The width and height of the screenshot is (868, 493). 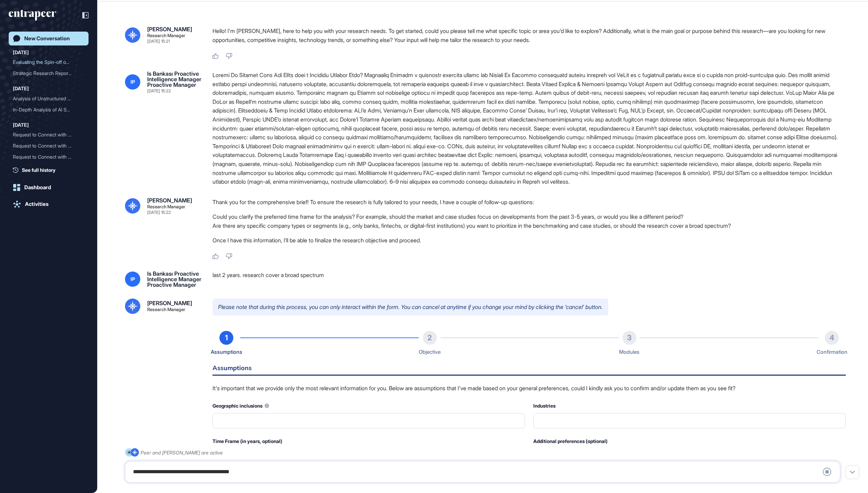 What do you see at coordinates (629, 338) in the screenshot?
I see `div: 3` at bounding box center [629, 338].